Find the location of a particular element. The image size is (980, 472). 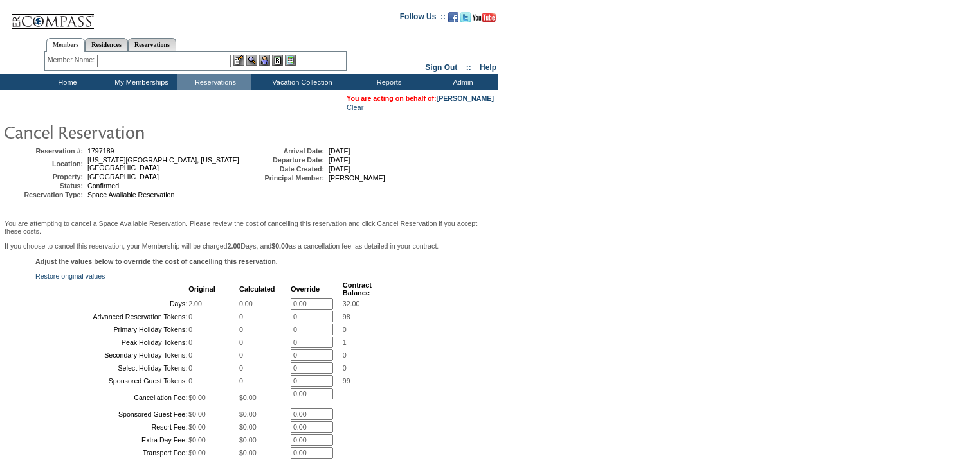

td: Departure Date: is located at coordinates (286, 160).